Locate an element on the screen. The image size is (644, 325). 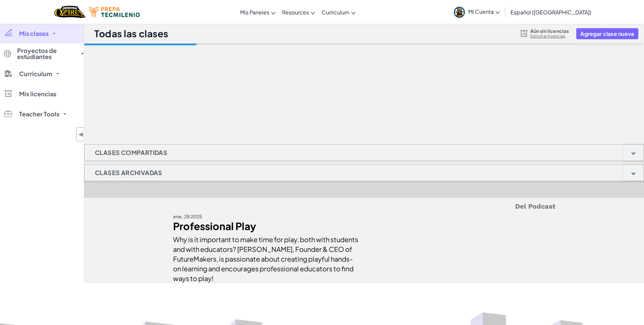
span: Mis licencias is located at coordinates (37, 94).